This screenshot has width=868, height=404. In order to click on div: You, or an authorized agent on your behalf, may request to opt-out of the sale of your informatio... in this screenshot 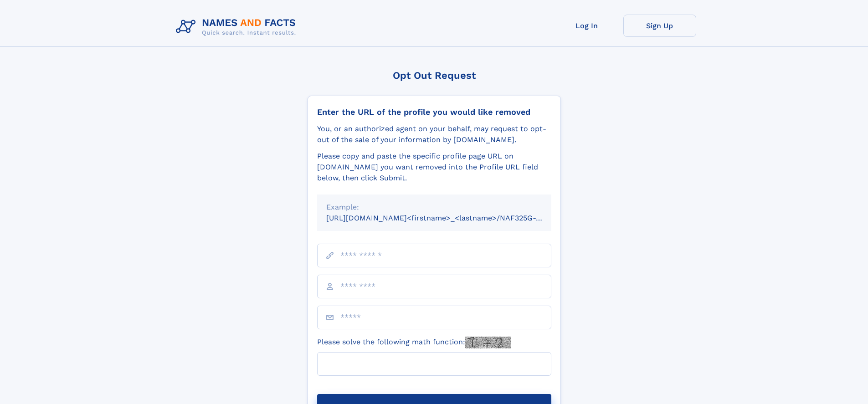, I will do `click(435, 134)`.